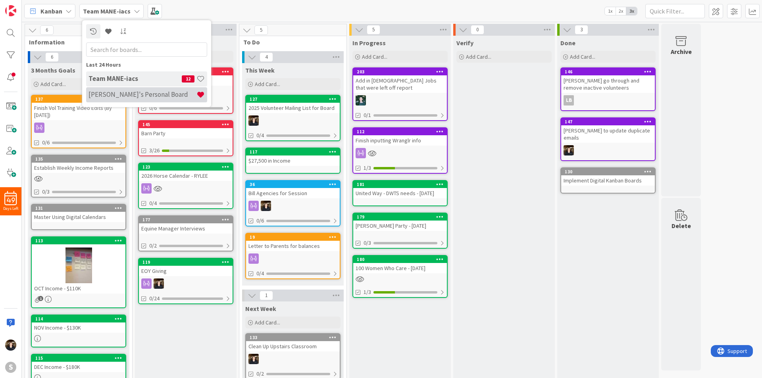  Describe the element at coordinates (79, 367) in the screenshot. I see `div: DEC Income - $180K` at that location.